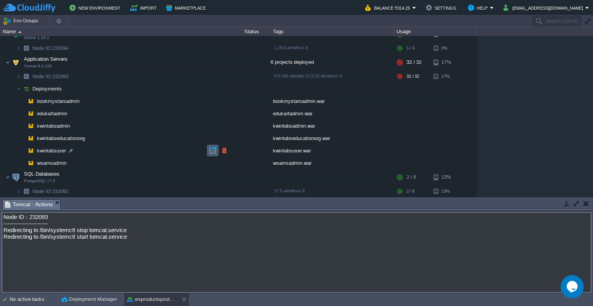 The image size is (593, 306). I want to click on div: kwinlabsuser.war, so click(333, 151).